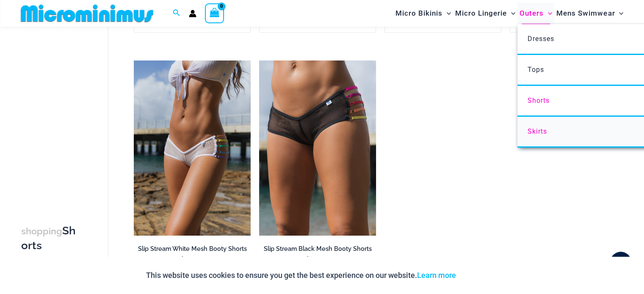 This screenshot has width=644, height=294. I want to click on a: OutersMenu ToggleMenu Toggle, so click(535, 13).